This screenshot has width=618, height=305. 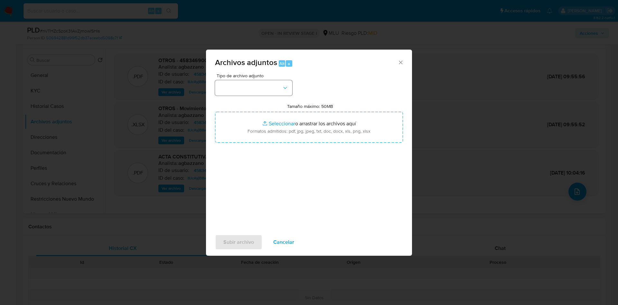 I want to click on span: Cancelar, so click(x=284, y=242).